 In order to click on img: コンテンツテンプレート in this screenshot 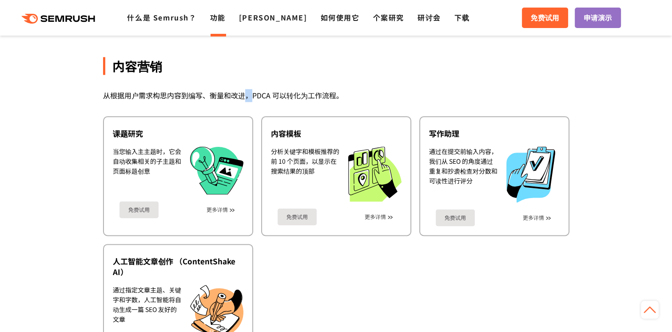, I will do `click(375, 174)`.